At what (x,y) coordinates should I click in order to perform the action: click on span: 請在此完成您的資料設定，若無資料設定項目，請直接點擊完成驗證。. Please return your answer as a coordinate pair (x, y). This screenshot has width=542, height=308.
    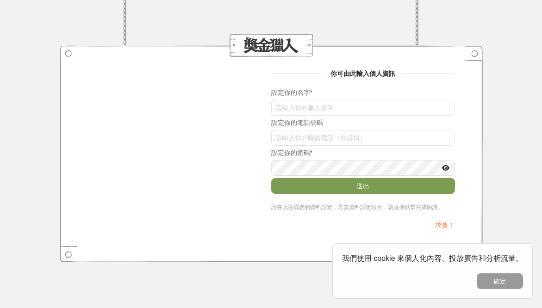
    Looking at the image, I should click on (357, 207).